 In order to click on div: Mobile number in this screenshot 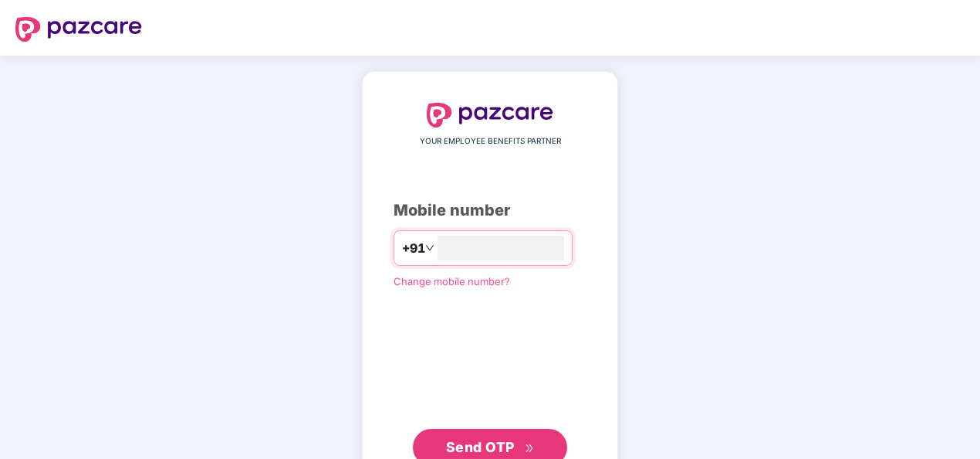, I will do `click(490, 210)`.